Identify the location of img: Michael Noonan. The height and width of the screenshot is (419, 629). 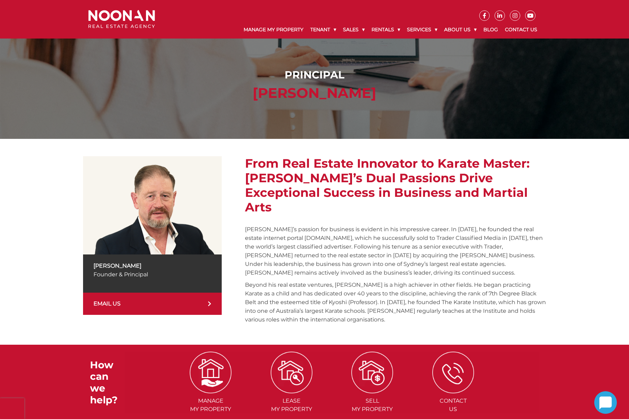
(152, 205).